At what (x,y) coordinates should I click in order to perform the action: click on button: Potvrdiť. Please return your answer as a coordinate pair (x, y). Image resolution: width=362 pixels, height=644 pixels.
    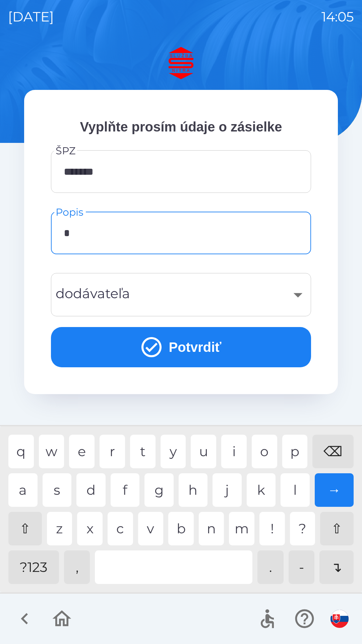
    Looking at the image, I should click on (181, 347).